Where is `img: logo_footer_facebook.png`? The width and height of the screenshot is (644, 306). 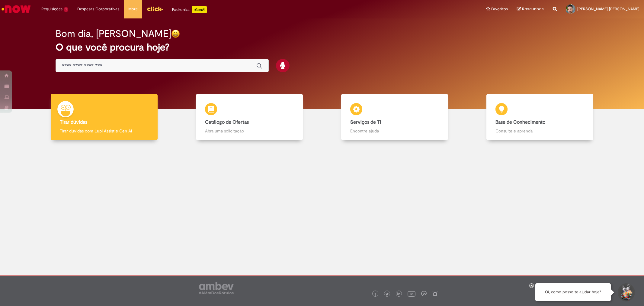 img: logo_footer_facebook.png is located at coordinates (375, 294).